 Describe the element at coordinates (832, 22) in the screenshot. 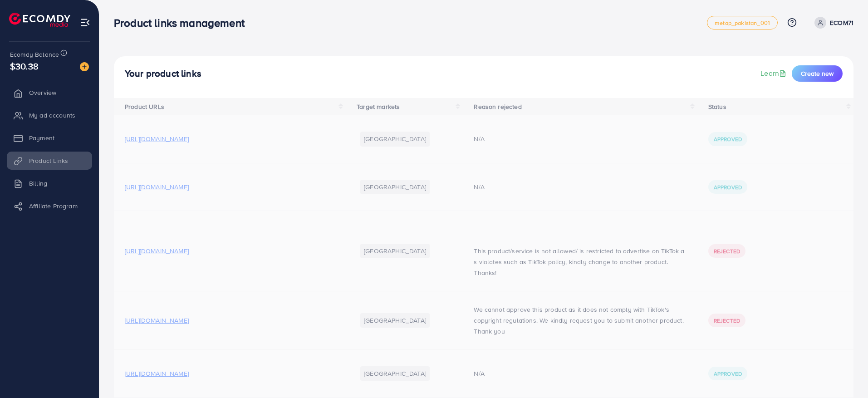

I see `a: ECOM71` at that location.